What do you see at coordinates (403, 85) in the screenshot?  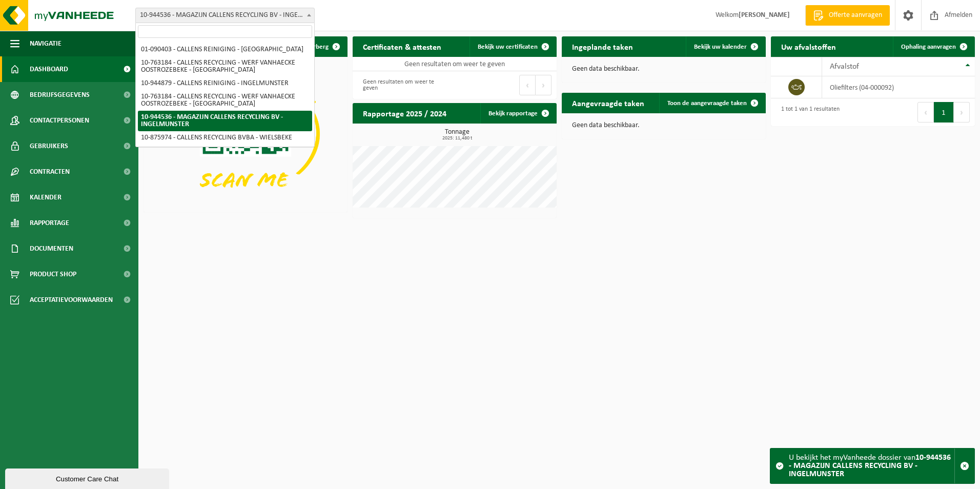 I see `div: Geen resultaten om weer te geven` at bounding box center [403, 85].